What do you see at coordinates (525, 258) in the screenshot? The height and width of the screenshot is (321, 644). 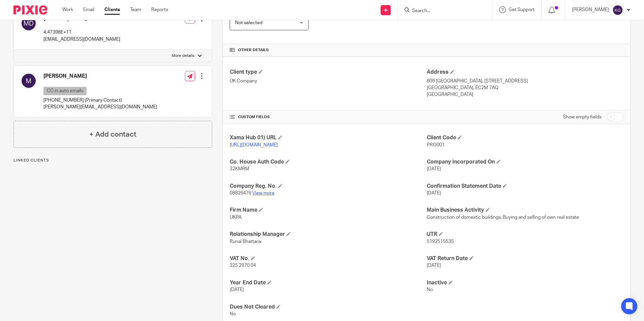 I see `h4: VAT Return Date` at bounding box center [525, 258].